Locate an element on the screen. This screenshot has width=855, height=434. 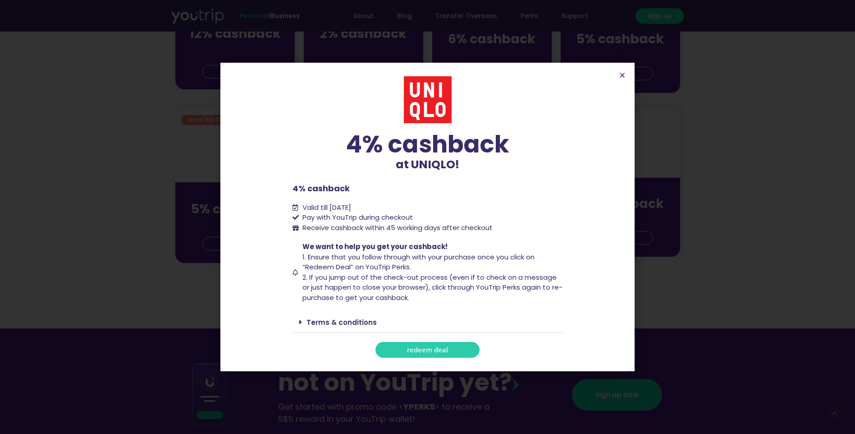
a: Terms & conditions is located at coordinates (342, 322).